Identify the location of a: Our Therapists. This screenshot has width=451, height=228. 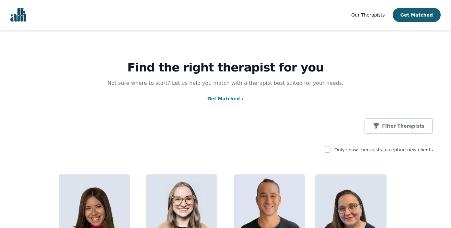
(368, 15).